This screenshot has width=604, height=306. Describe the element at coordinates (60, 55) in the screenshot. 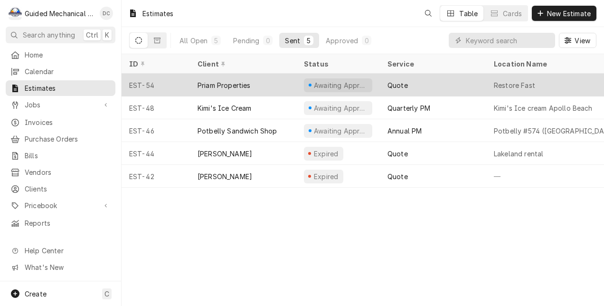

I see `a: Home` at that location.